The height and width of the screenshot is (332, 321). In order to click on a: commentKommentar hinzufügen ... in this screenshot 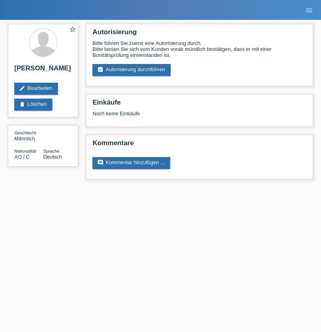, I will do `click(132, 163)`.